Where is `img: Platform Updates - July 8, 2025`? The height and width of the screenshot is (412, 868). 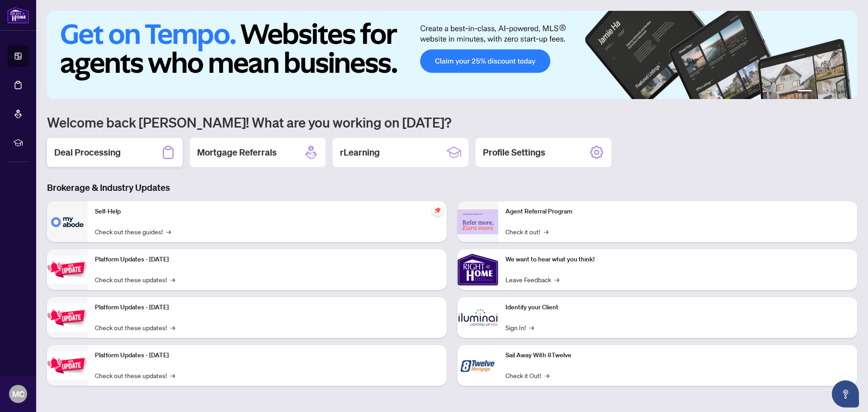 img: Platform Updates - July 8, 2025 is located at coordinates (67, 318).